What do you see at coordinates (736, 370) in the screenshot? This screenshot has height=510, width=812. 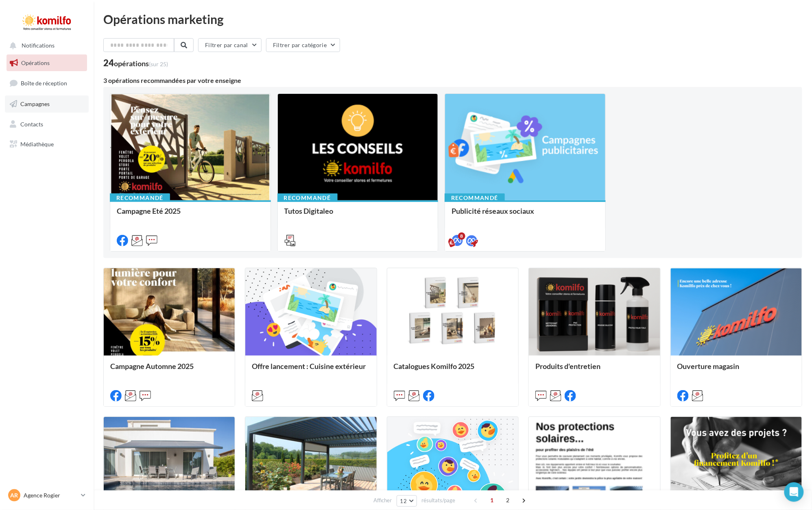 I see `div: Ouverture magasin` at bounding box center [736, 370].